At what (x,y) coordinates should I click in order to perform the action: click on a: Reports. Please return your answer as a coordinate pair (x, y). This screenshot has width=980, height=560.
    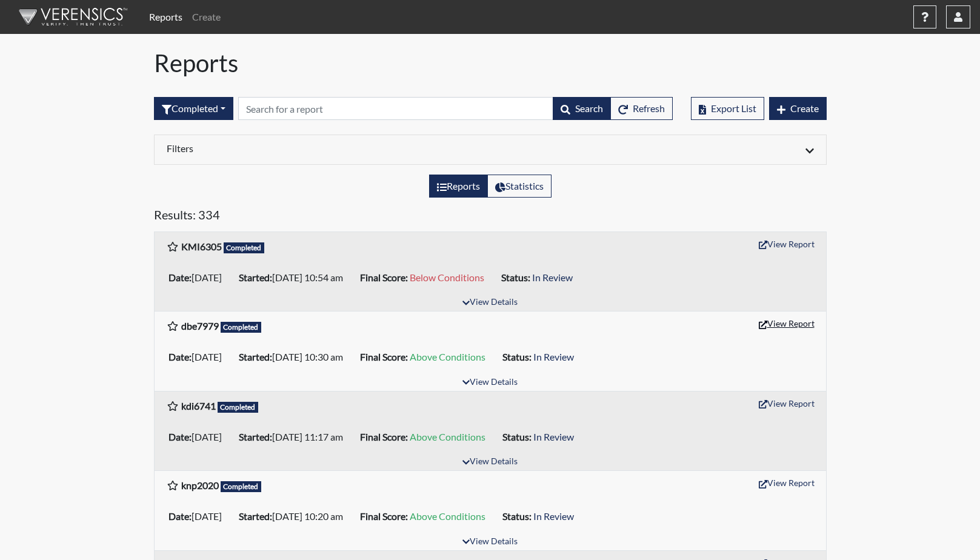
    Looking at the image, I should click on (166, 17).